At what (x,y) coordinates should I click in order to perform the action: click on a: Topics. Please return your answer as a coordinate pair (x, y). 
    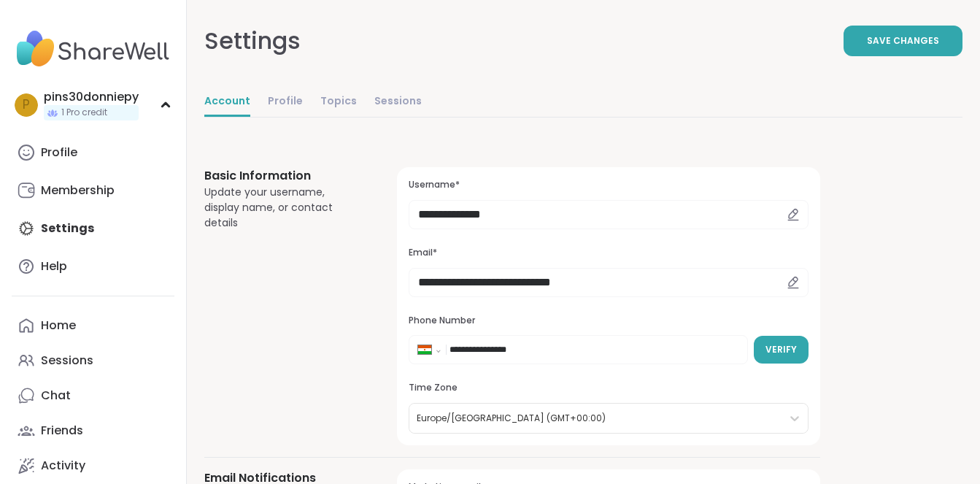
    Looking at the image, I should click on (339, 102).